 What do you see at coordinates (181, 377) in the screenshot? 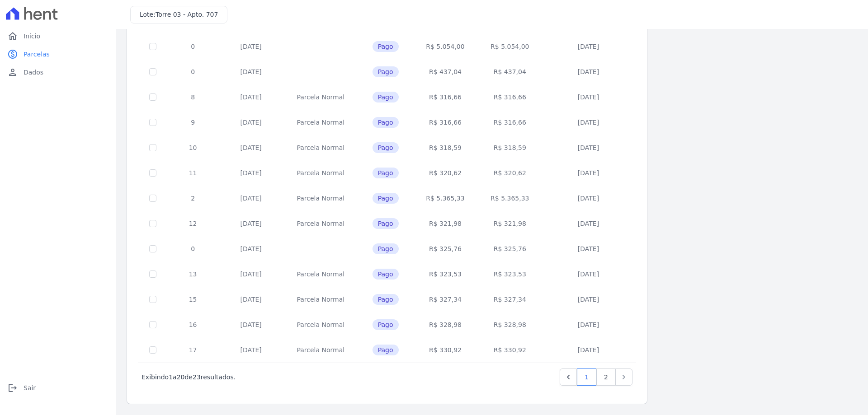
I see `span: 20` at bounding box center [181, 377].